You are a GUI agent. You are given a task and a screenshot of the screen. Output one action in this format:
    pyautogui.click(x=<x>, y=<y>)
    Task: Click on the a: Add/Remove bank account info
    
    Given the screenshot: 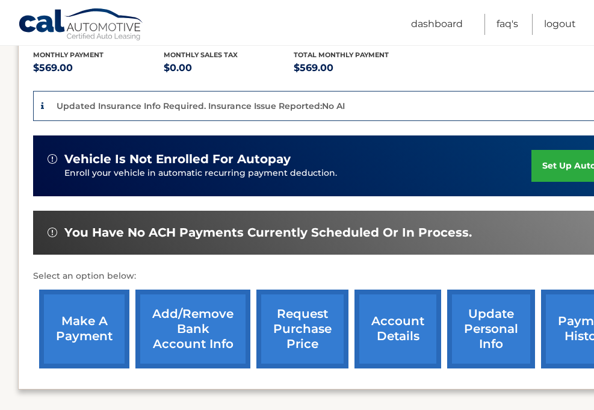 What is the action you would take?
    pyautogui.click(x=193, y=329)
    